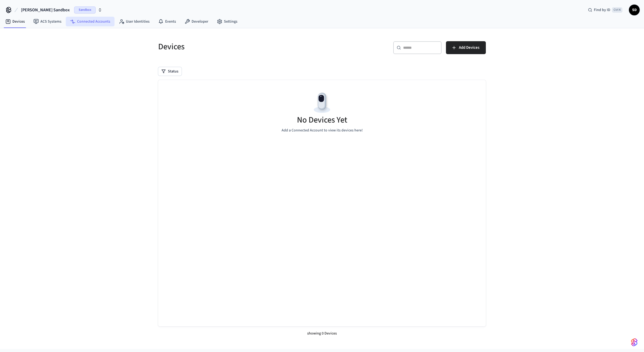 This screenshot has width=644, height=352. I want to click on a: Connected Accounts, so click(90, 21).